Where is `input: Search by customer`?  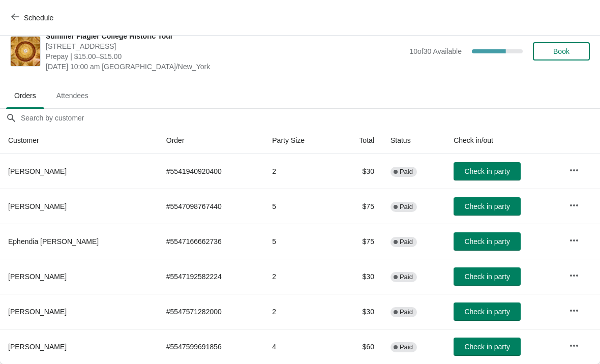 input: Search by customer is located at coordinates (310, 118).